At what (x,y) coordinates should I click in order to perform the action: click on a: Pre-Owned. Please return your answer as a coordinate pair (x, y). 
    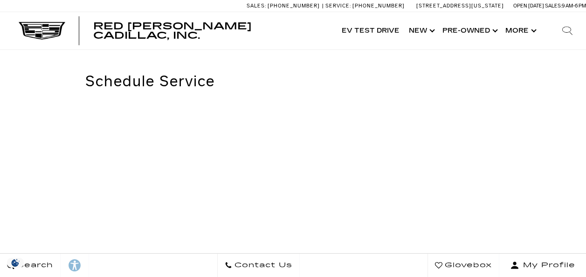
    Looking at the image, I should click on (469, 31).